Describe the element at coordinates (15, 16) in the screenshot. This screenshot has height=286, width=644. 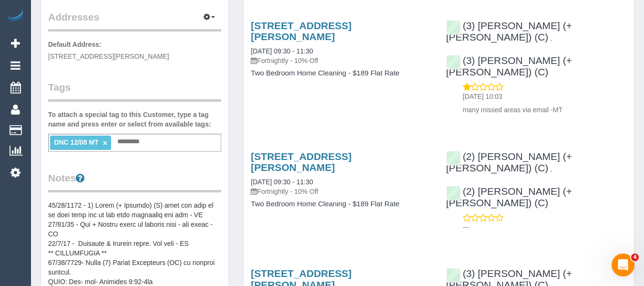
I see `a: Automaid Logo` at that location.